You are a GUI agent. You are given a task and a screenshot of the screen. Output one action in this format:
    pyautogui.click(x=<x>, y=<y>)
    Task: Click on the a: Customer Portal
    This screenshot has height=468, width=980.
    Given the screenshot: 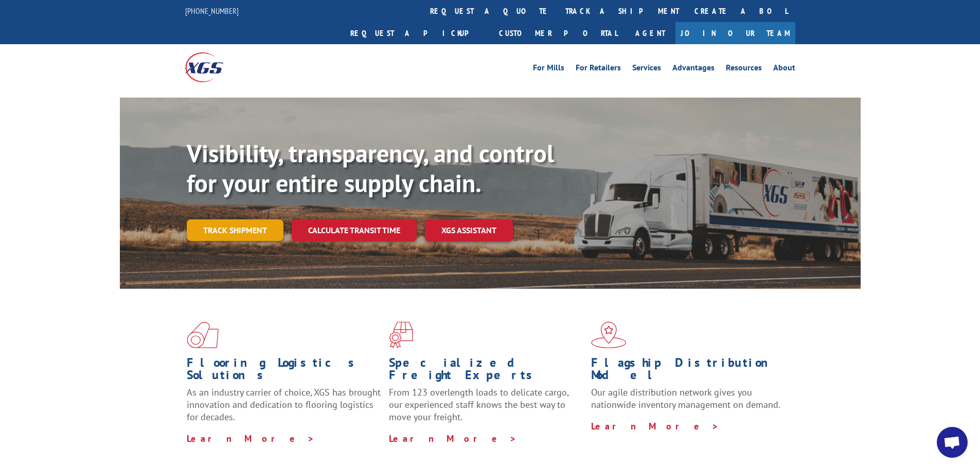 What is the action you would take?
    pyautogui.click(x=558, y=33)
    